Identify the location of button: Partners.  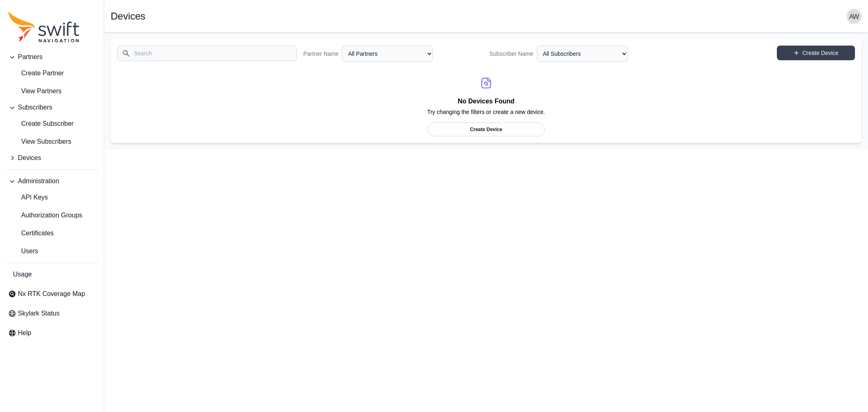
(52, 57).